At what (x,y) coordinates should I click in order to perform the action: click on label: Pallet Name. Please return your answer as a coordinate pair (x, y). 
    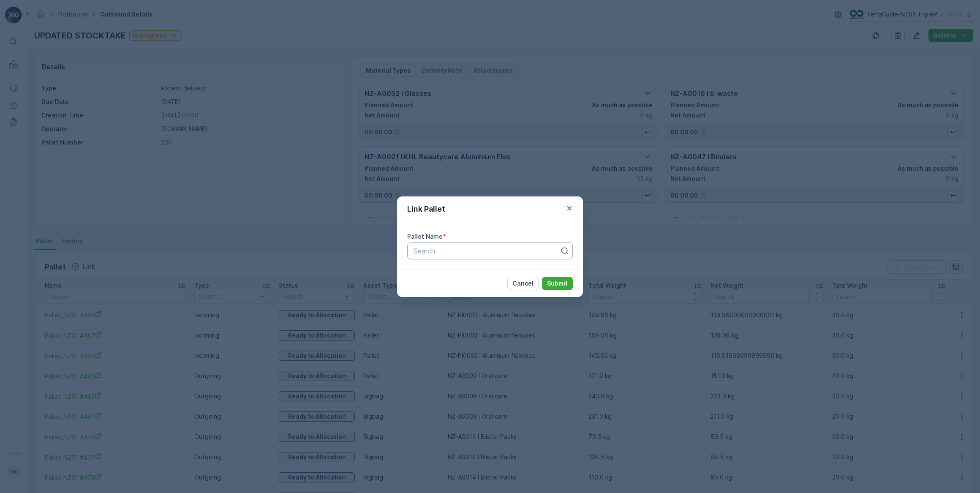
    Looking at the image, I should click on (425, 236).